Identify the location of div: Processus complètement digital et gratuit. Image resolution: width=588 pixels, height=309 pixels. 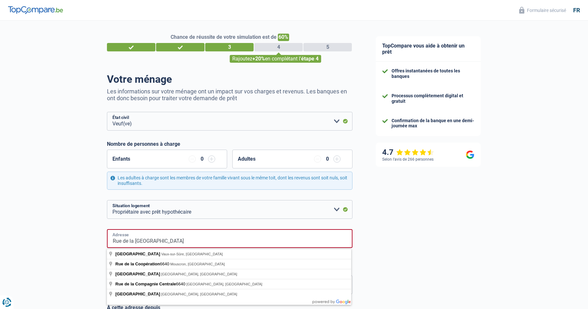
(433, 98).